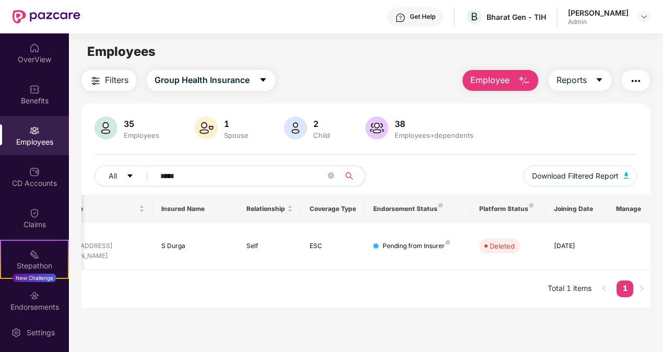 This screenshot has height=352, width=663. What do you see at coordinates (570, 289) in the screenshot?
I see `li: Total 1 items` at bounding box center [570, 289].